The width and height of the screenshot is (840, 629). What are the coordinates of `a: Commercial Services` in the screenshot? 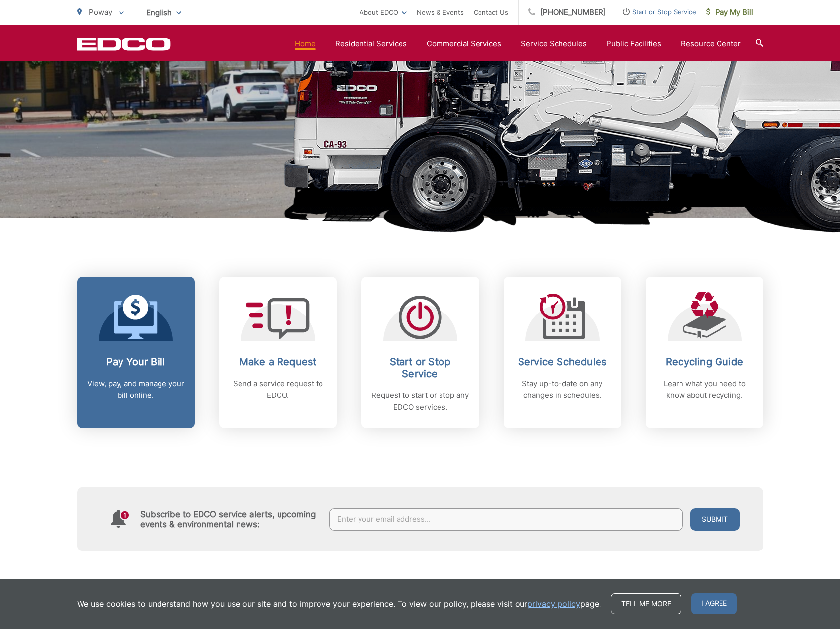 It's located at (463, 44).